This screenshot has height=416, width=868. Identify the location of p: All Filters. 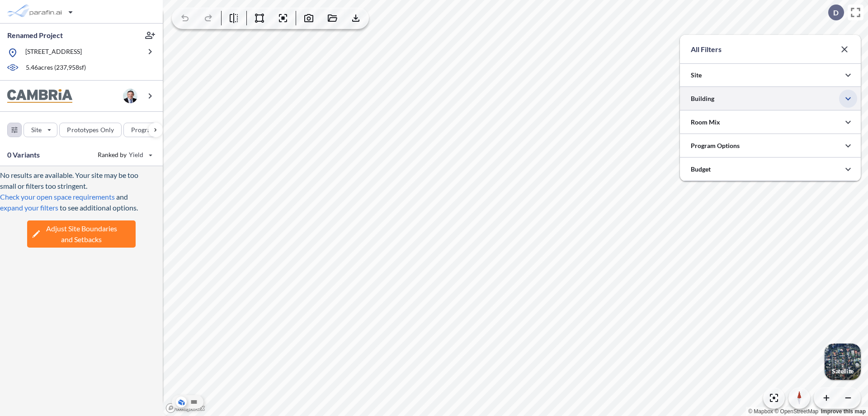
(707, 49).